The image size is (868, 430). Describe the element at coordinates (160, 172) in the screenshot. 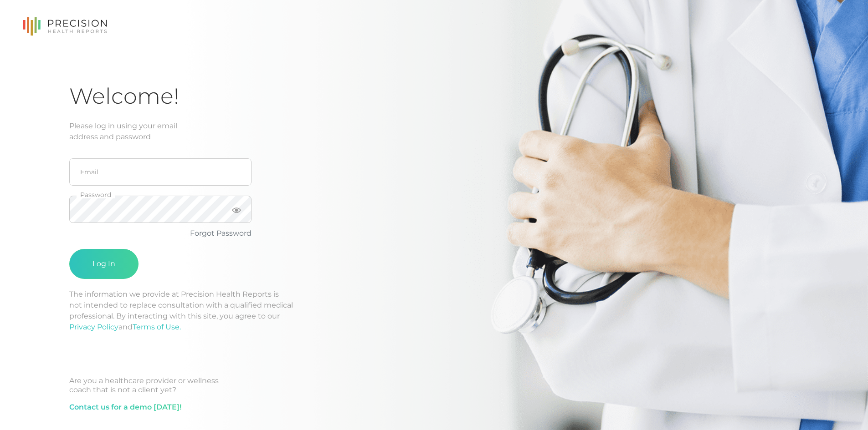

I see `input: Email` at that location.